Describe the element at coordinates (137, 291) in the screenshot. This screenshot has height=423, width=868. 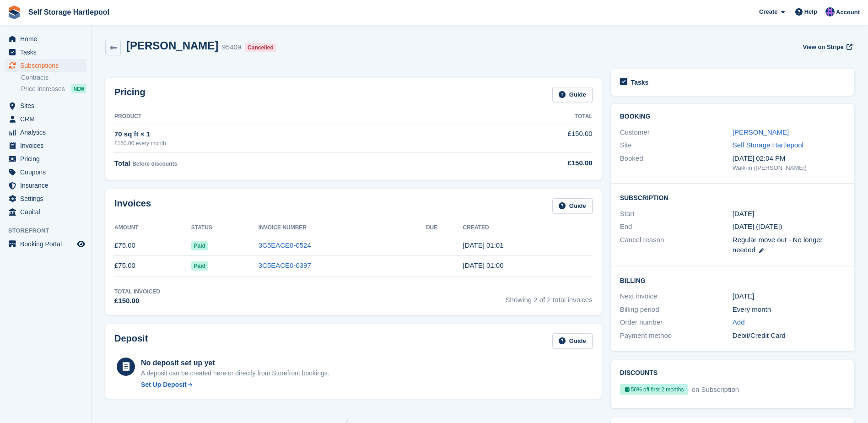
I see `div: Total Invoiced` at that location.